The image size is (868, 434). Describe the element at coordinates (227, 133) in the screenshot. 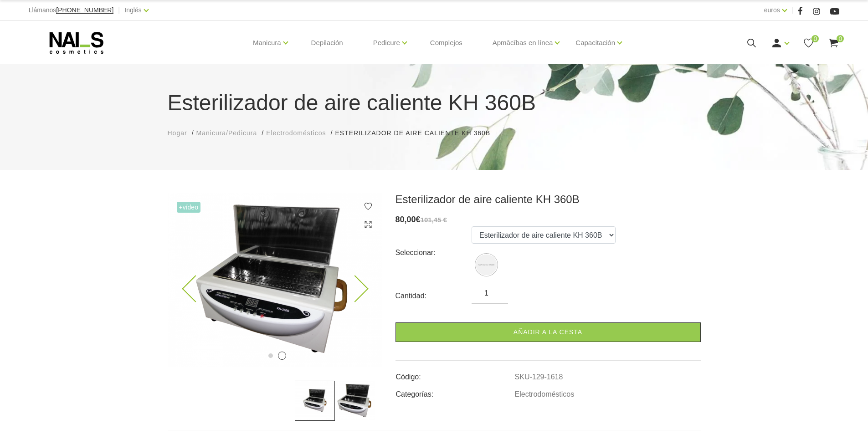

I see `a: Manicura/Pedicura` at that location.